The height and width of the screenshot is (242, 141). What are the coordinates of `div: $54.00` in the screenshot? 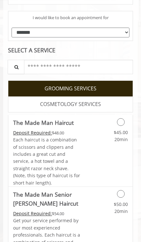 It's located at (47, 214).